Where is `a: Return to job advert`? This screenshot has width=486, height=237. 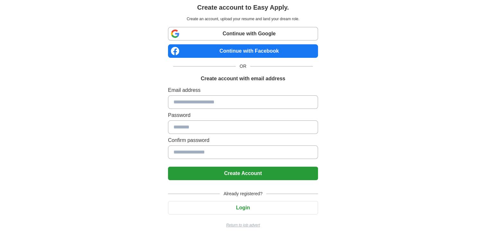
a: Return to job advert is located at coordinates (243, 225).